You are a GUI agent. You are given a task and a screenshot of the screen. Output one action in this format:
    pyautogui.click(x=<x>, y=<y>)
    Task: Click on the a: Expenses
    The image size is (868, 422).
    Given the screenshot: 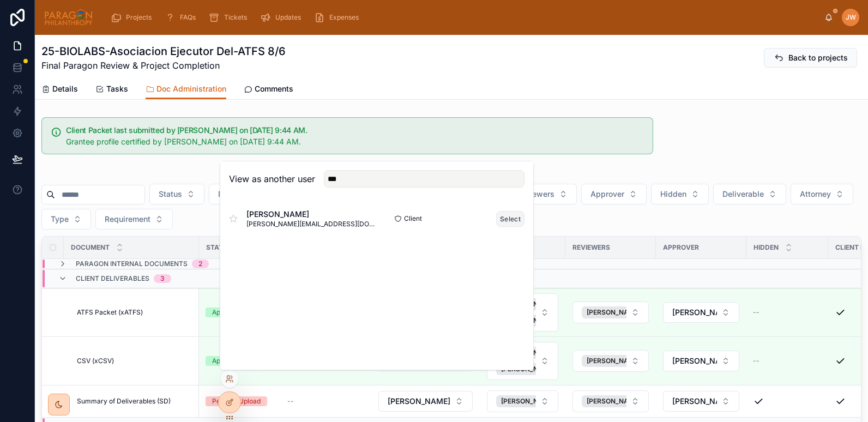 What is the action you would take?
    pyautogui.click(x=338, y=17)
    